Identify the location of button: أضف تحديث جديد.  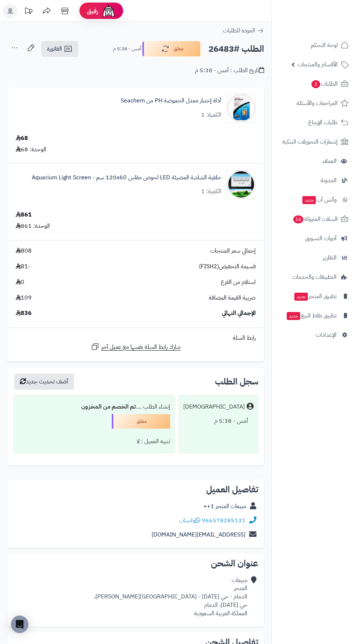
(44, 382).